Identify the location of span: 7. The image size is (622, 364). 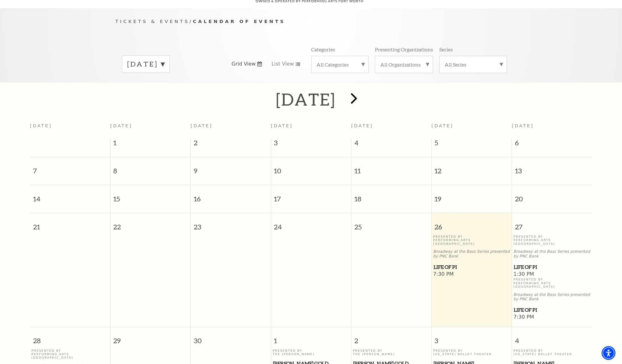
(70, 168).